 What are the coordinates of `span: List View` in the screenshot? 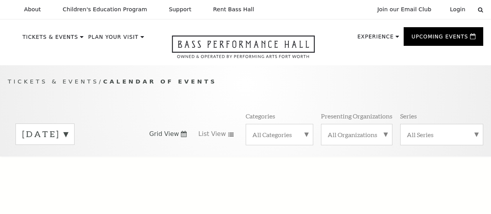 It's located at (212, 134).